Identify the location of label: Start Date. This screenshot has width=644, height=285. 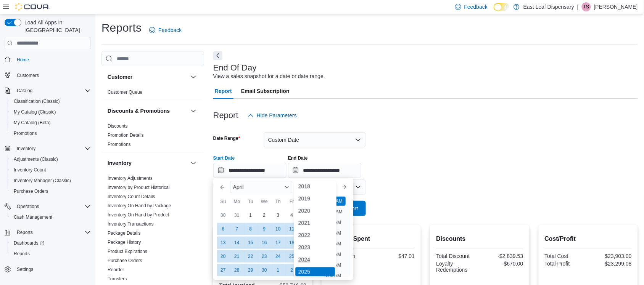
(224, 158).